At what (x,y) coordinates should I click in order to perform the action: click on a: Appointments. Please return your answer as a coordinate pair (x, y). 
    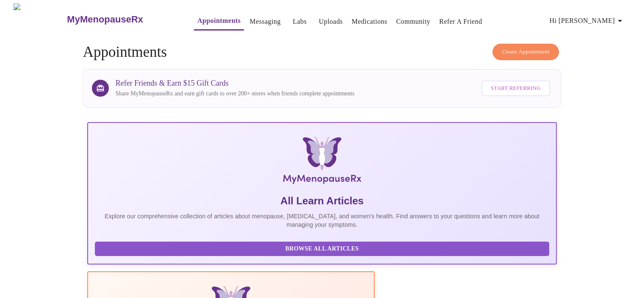
    Looking at the image, I should click on (219, 20).